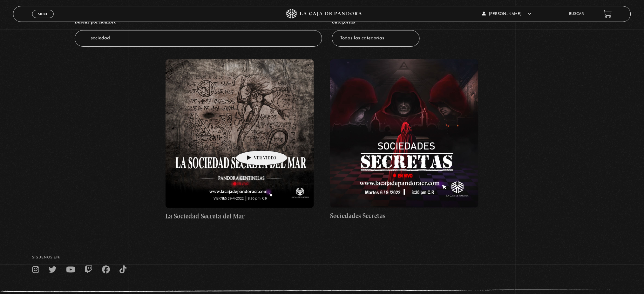  I want to click on a: Sociedades Secretas, so click(404, 140).